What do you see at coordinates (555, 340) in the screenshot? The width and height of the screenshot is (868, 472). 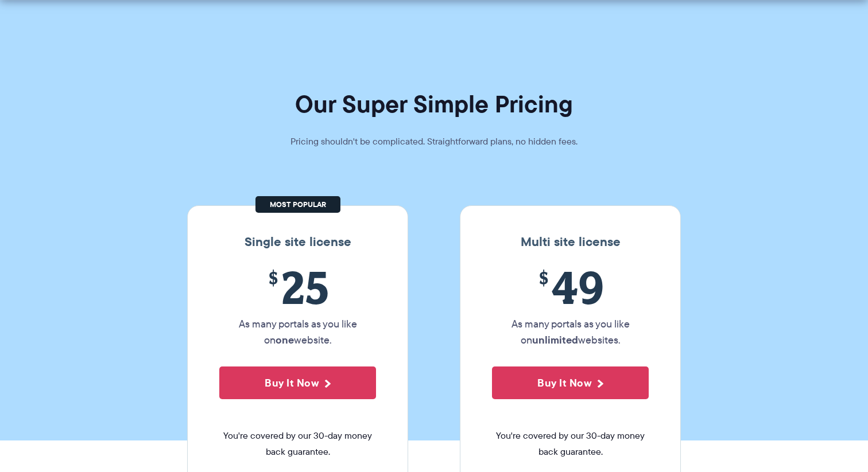 I see `strong: unlimited` at bounding box center [555, 340].